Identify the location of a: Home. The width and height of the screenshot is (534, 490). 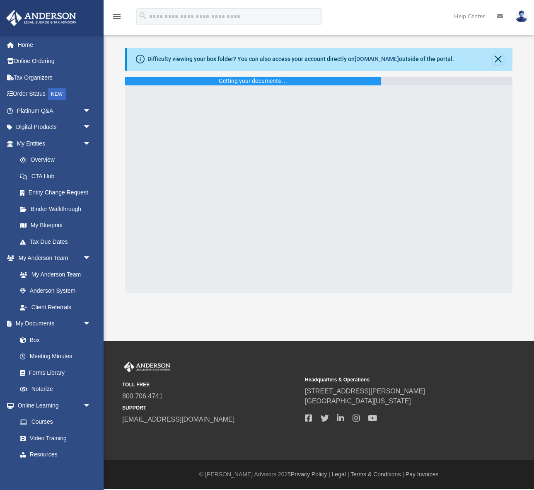
(55, 45).